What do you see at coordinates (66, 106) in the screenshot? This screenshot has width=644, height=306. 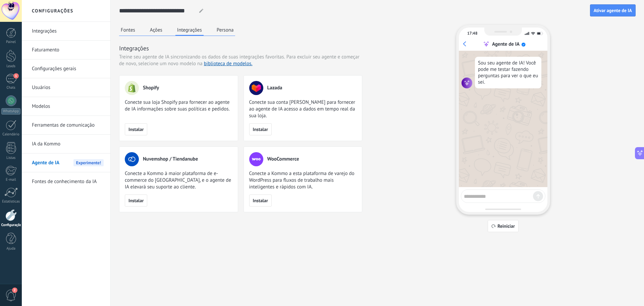 I see `li: Modelos` at bounding box center [66, 106].